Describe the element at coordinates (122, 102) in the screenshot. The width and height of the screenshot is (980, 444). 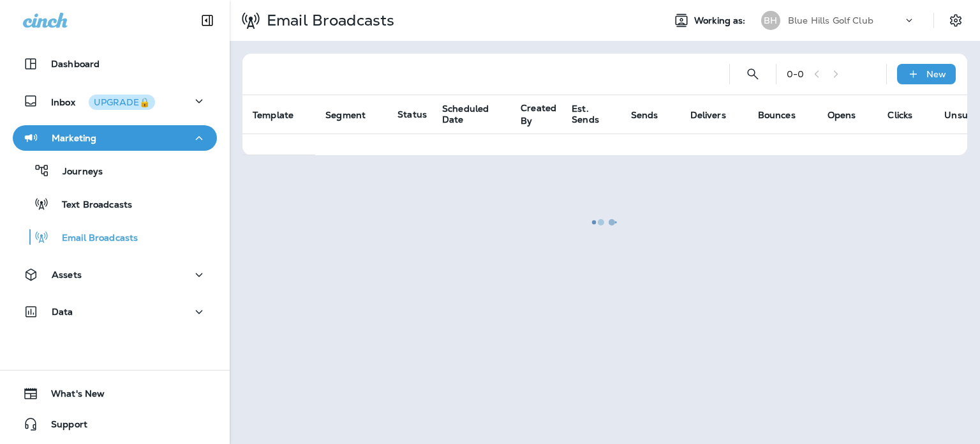
I see `div: UPGRADE🔒` at that location.